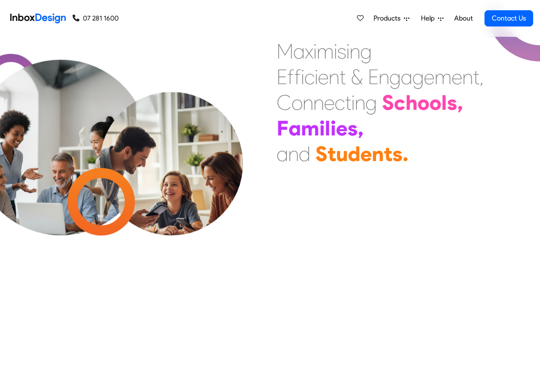  Describe the element at coordinates (284, 102) in the screenshot. I see `div: C` at that location.